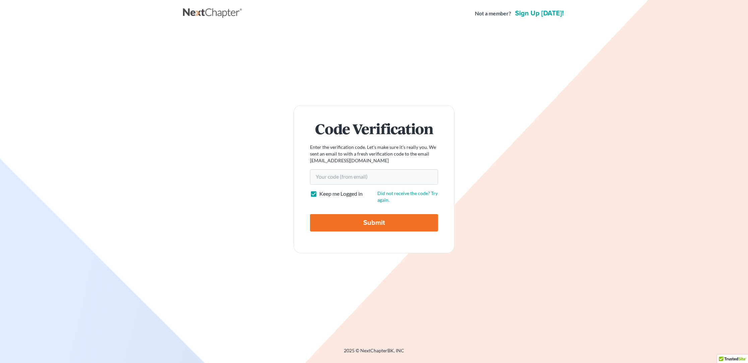  Describe the element at coordinates (374, 154) in the screenshot. I see `p: Enter the verification code. Let's make sure it's really you. We sent an email to with a fresh ve...` at that location.